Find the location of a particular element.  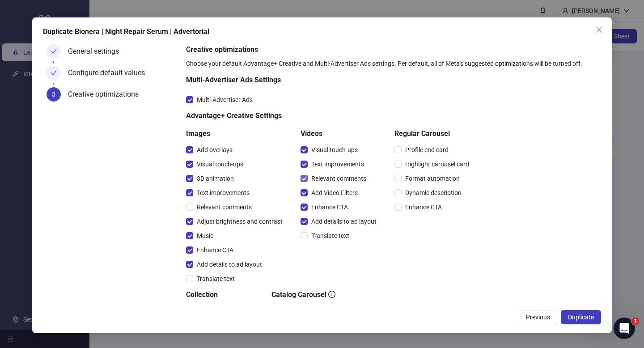

span: 3 is located at coordinates (54, 95).